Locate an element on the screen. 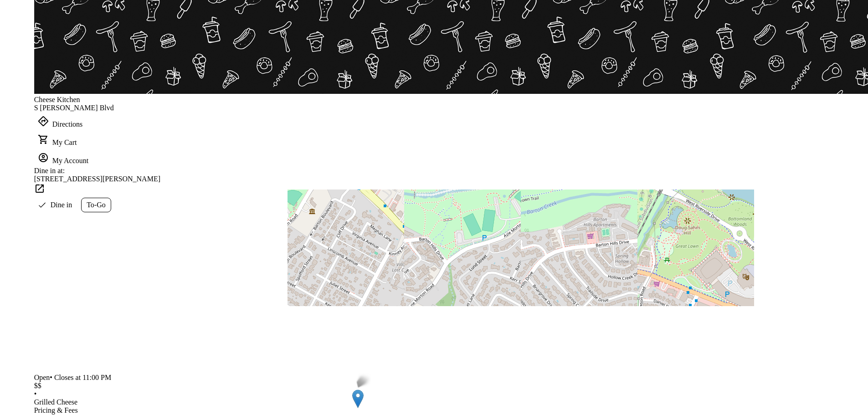  img: Marker is located at coordinates (357, 398).